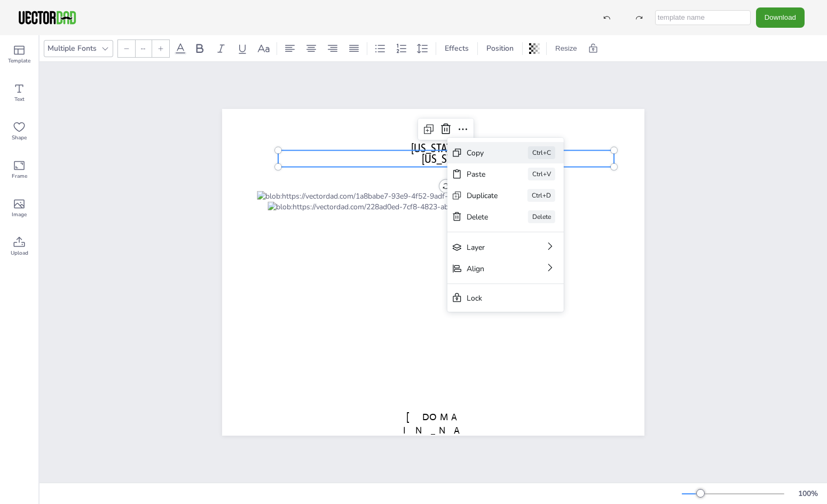 The image size is (827, 504). Describe the element at coordinates (19, 253) in the screenshot. I see `span: Upload` at that location.